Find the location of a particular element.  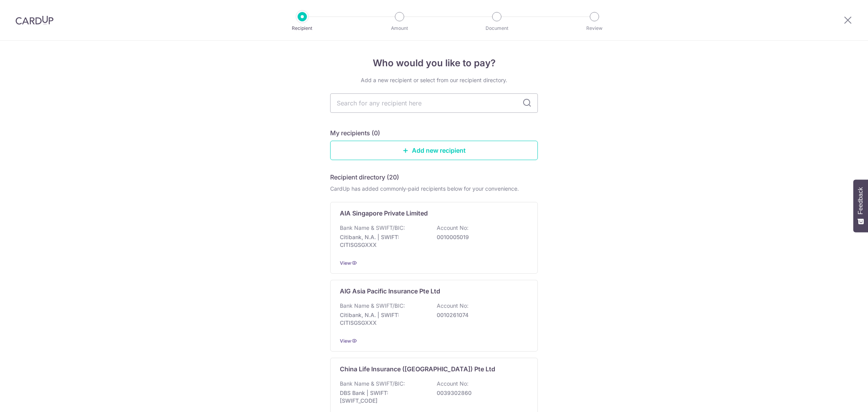

div: Add a new recipient or select from our recipient directory. is located at coordinates (434, 80).